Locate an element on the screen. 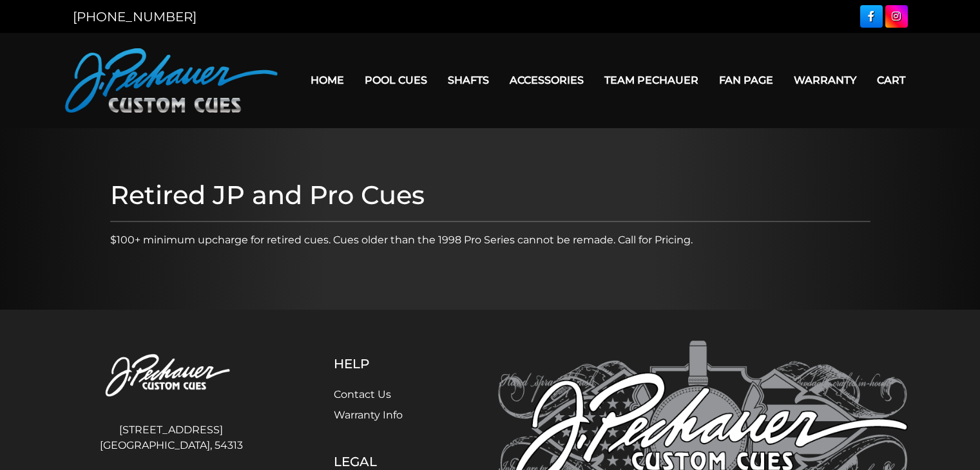  a: Contact Us is located at coordinates (362, 394).